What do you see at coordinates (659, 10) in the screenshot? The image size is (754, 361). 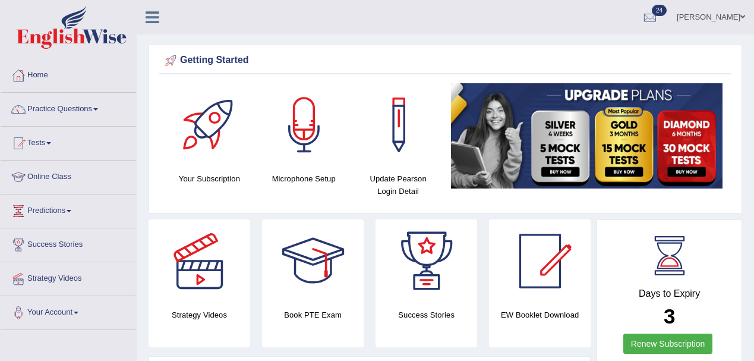 I see `span: 24` at bounding box center [659, 10].